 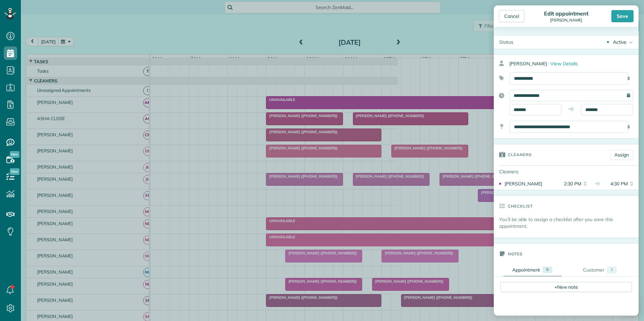 I want to click on span: 2:30 PM, so click(x=570, y=184).